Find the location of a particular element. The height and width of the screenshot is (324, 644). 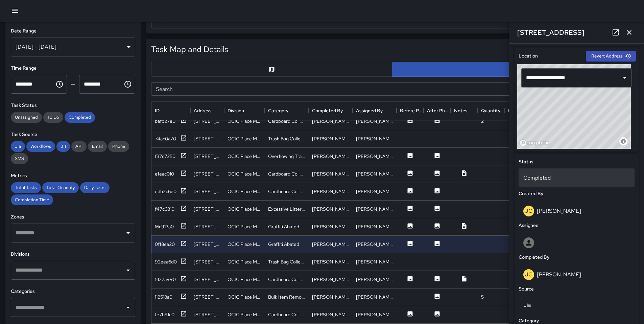

span: Total Tasks is located at coordinates (26, 187).